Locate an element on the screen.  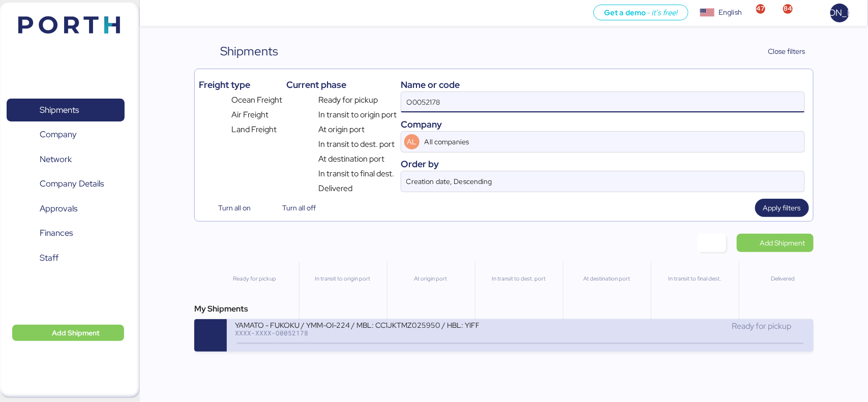
button: Menu is located at coordinates (154, 13).